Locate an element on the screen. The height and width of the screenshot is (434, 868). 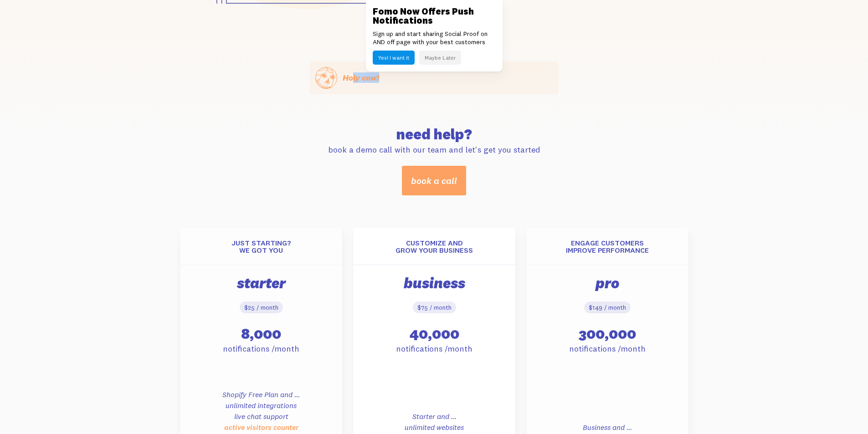
p: 8,000 is located at coordinates (261, 334).